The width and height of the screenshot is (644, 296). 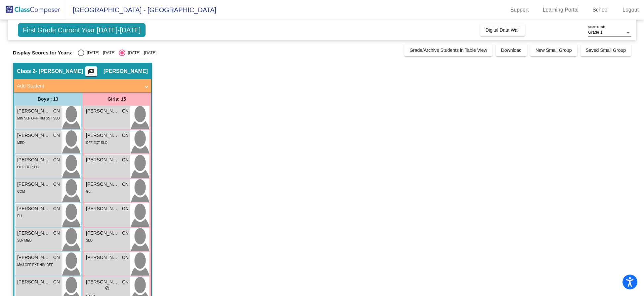 What do you see at coordinates (107, 288) in the screenshot?
I see `span: do_not_disturb_alt` at bounding box center [107, 288].